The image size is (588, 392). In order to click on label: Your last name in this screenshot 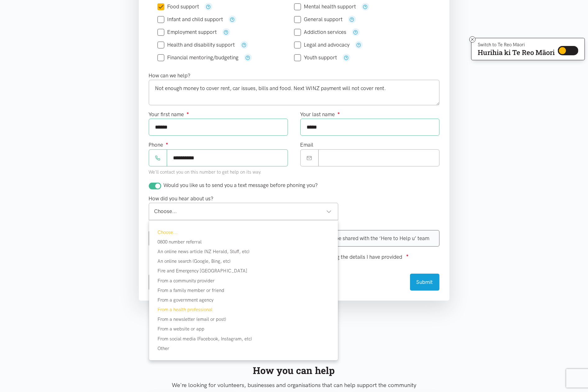, I will do `click(320, 114)`.